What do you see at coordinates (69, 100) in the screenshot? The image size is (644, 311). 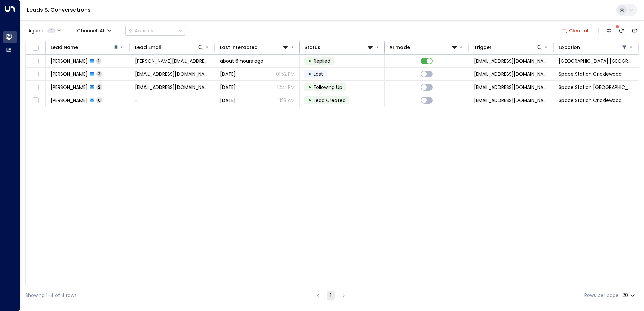 I see `span: Jonathan Robinson` at bounding box center [69, 100].